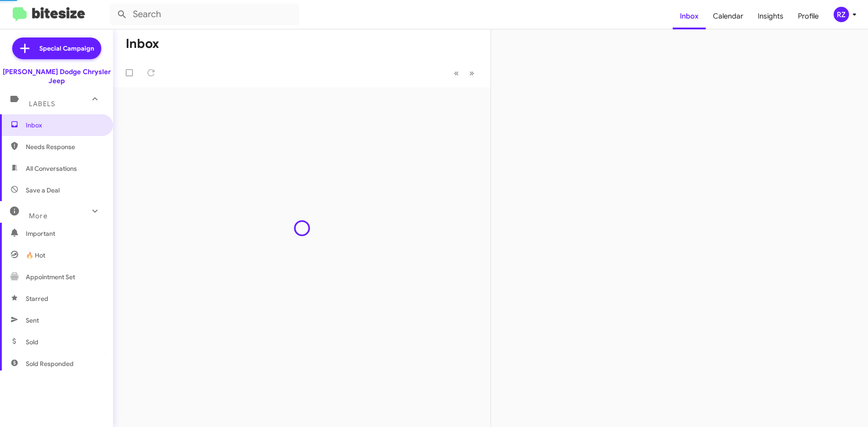 Image resolution: width=868 pixels, height=427 pixels. What do you see at coordinates (38, 299) in the screenshot?
I see `span: Starred` at bounding box center [38, 299].